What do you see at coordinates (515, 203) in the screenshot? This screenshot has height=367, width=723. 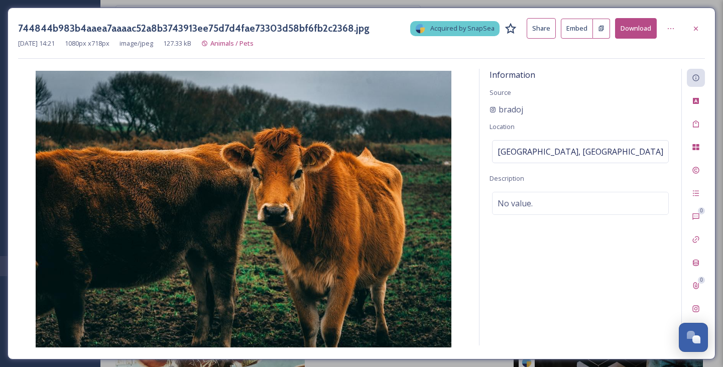 I see `span: No value.` at bounding box center [515, 203].